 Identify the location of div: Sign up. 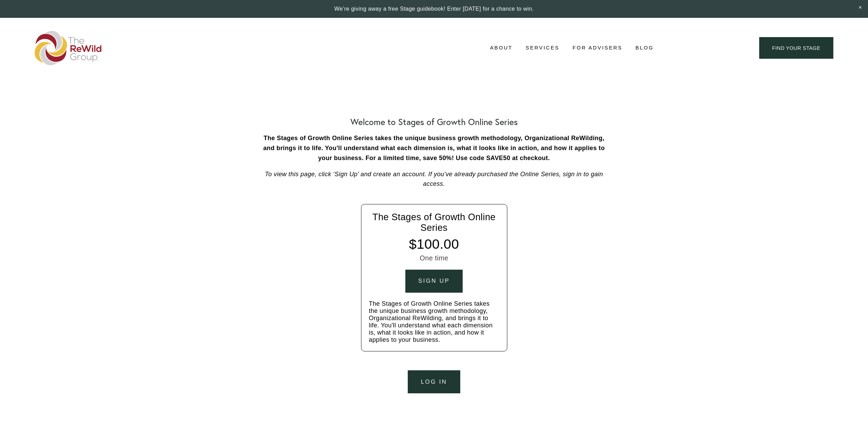
(434, 281).